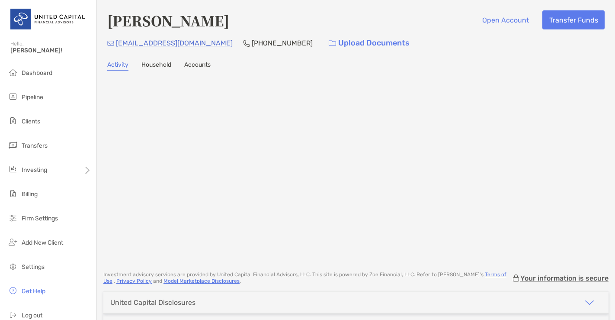 The height and width of the screenshot is (320, 615). What do you see at coordinates (332, 43) in the screenshot?
I see `img: button icon` at bounding box center [332, 43].